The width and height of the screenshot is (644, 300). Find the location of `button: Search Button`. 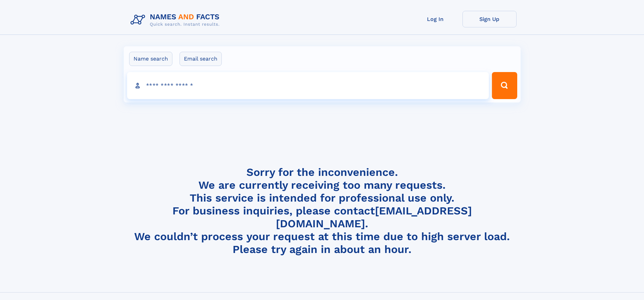

button: Search Button is located at coordinates (504, 86).